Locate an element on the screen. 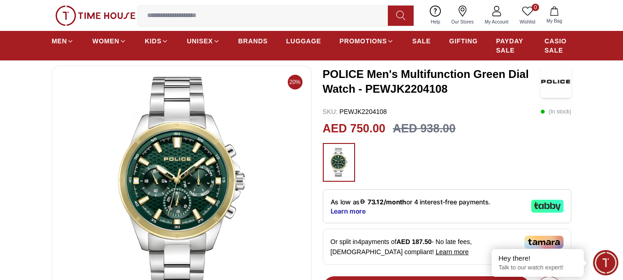  span: AED 187.50 is located at coordinates (414, 242).